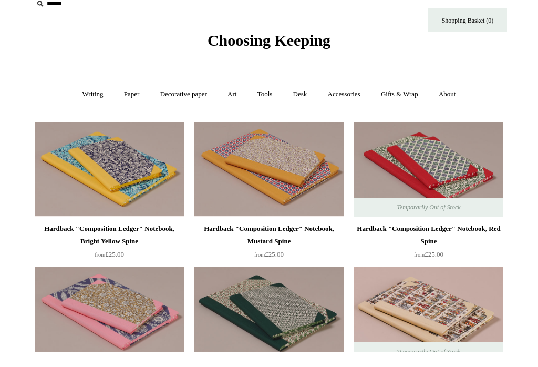 The image size is (538, 367). What do you see at coordinates (429, 184) in the screenshot?
I see `img: Hardback "Composition Ledger" Notebook, Red Spine` at bounding box center [429, 184].